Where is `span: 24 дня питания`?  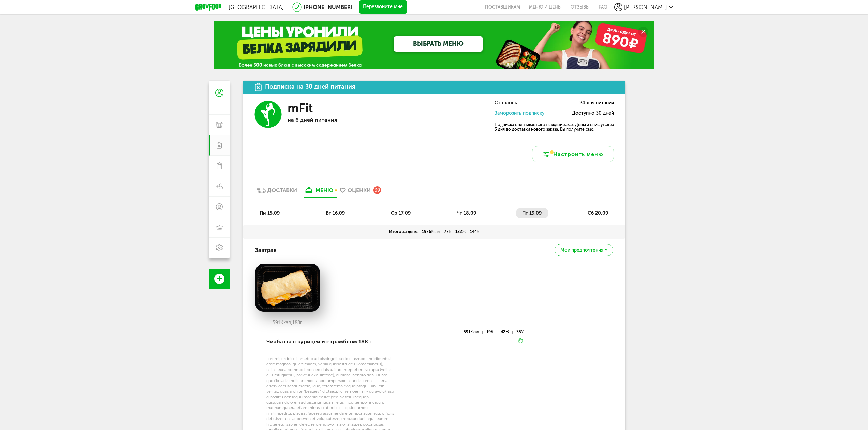 span: 24 дня питания is located at coordinates (597, 104).